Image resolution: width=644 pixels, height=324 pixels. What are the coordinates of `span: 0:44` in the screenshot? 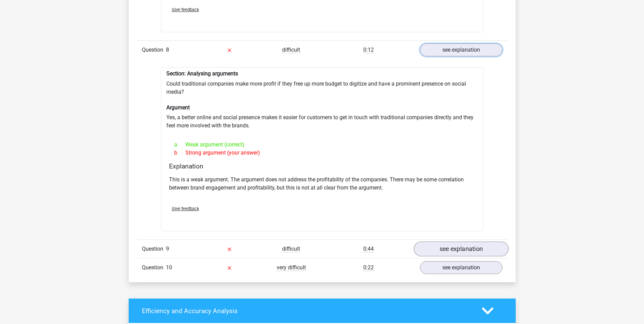 It's located at (368, 249).